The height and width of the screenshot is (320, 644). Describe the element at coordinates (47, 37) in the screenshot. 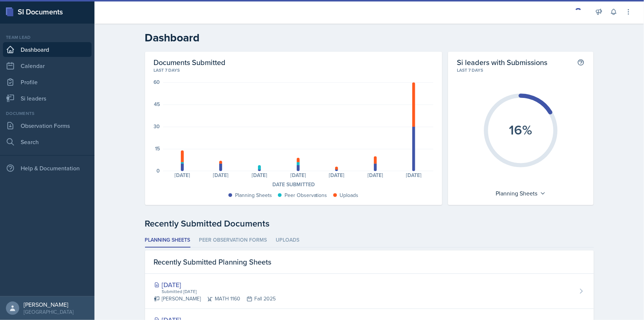

I see `div: Team lead` at that location.